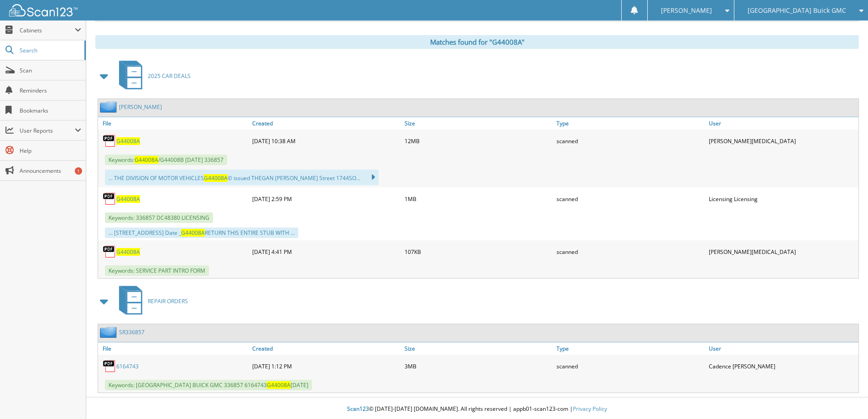 Image resolution: width=868 pixels, height=419 pixels. What do you see at coordinates (127, 366) in the screenshot?
I see `a: 6164743` at bounding box center [127, 366].